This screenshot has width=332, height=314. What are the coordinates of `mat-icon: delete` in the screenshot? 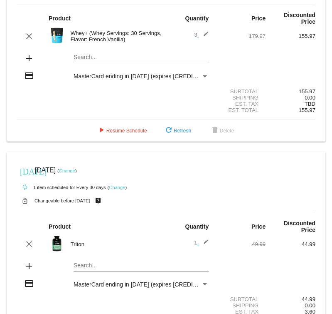 It's located at (215, 131).